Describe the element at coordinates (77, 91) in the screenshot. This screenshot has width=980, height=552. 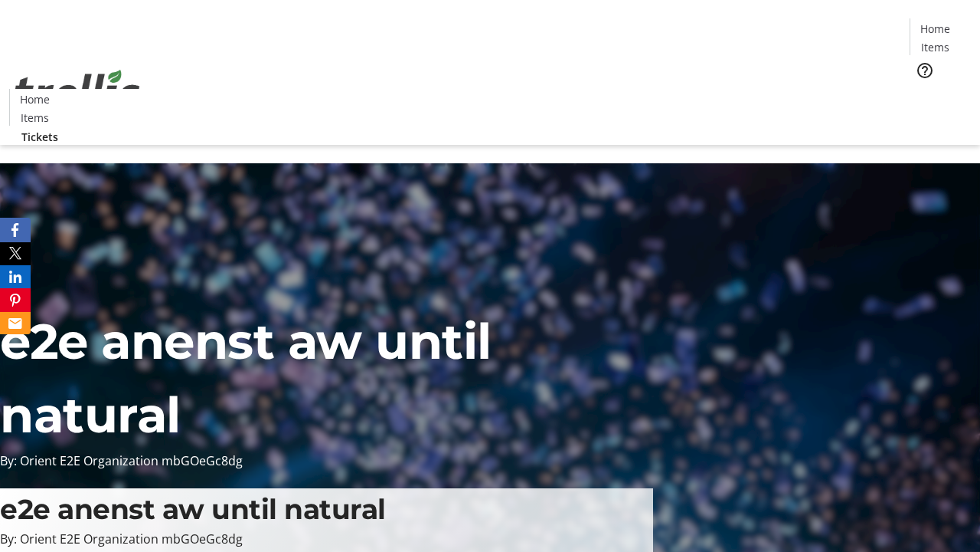
I see `img: Orient E2E Organization mbGOeGc8dg's Logo` at that location.